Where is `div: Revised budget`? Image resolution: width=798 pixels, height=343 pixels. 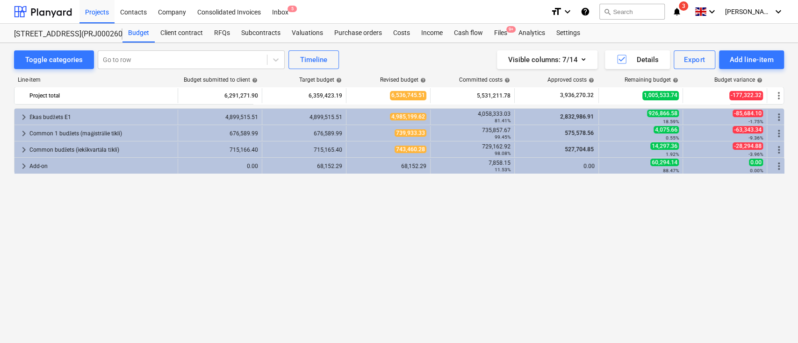
div: Revised budget is located at coordinates (403, 80).